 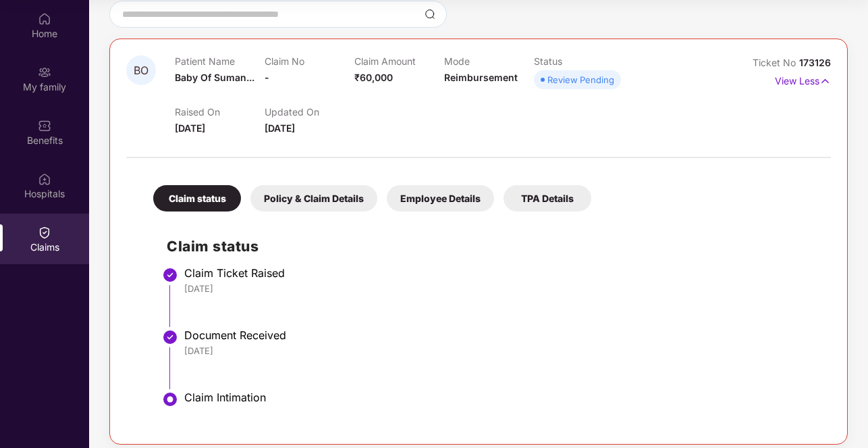 What do you see at coordinates (309, 61) in the screenshot?
I see `p: Claim No` at bounding box center [309, 61].